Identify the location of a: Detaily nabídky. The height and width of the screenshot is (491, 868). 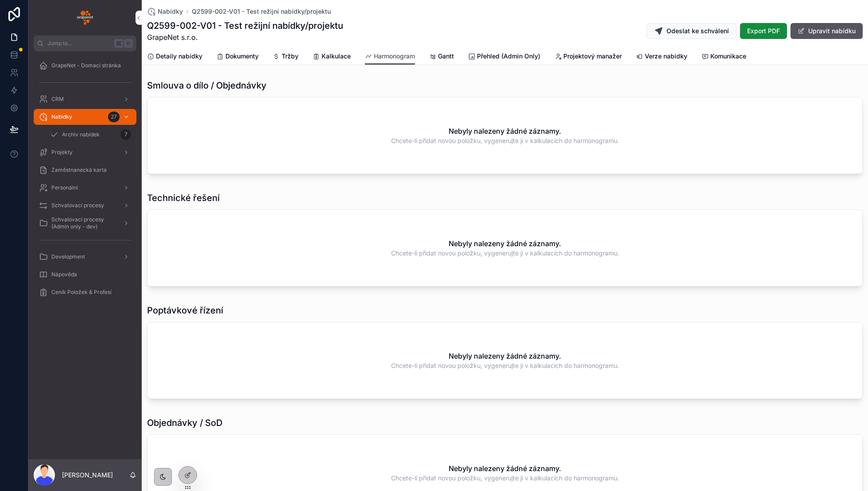
(175, 57).